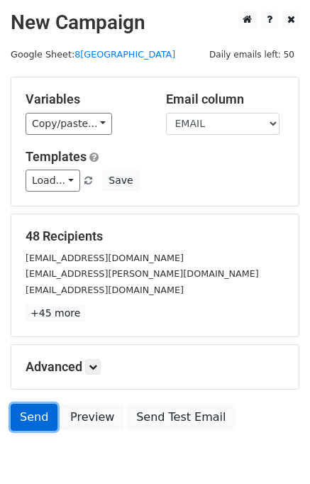 The height and width of the screenshot is (484, 310). What do you see at coordinates (69, 123) in the screenshot?
I see `a: Copy/paste...` at bounding box center [69, 123].